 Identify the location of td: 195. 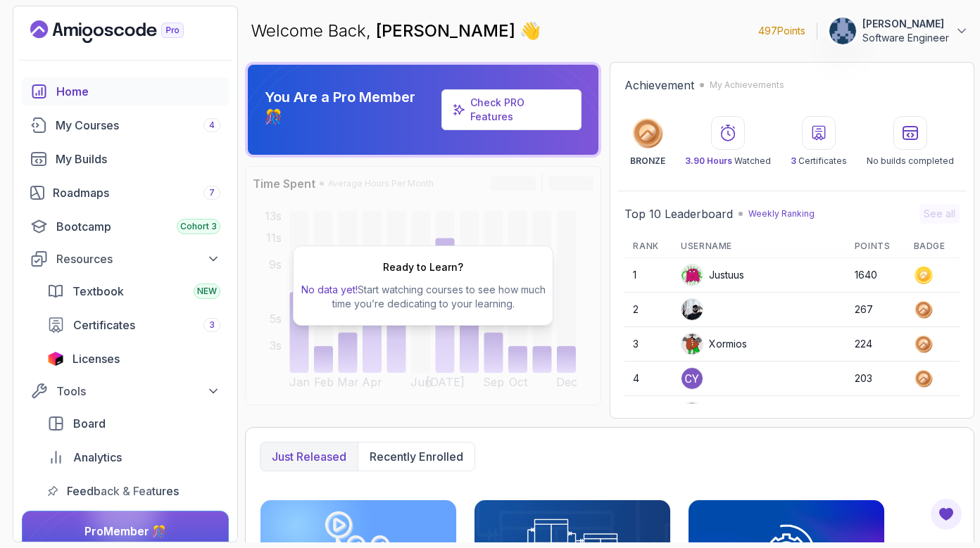
(875, 413).